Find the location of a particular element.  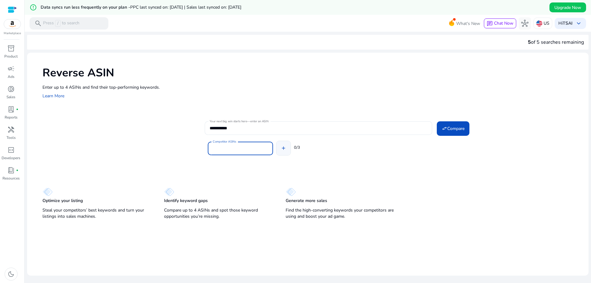

p: Tools is located at coordinates (11, 138).